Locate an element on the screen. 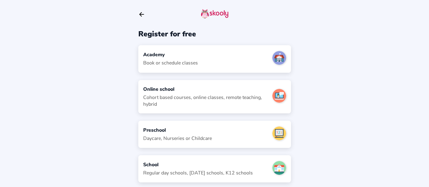 This screenshot has width=429, height=187. ion-icon: arrow back outline is located at coordinates (142, 14).